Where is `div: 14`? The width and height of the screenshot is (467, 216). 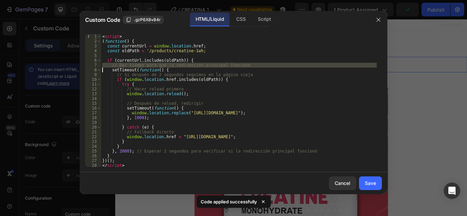 div: 14 is located at coordinates (93, 99).